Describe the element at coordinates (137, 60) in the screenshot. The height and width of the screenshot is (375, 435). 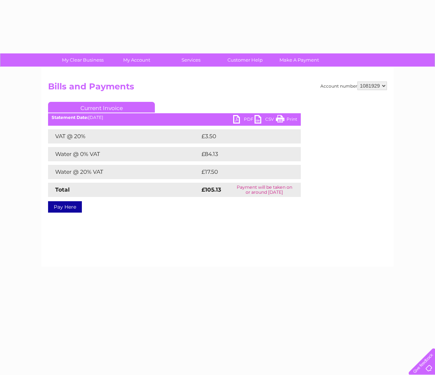
I see `a: My Account` at that location.